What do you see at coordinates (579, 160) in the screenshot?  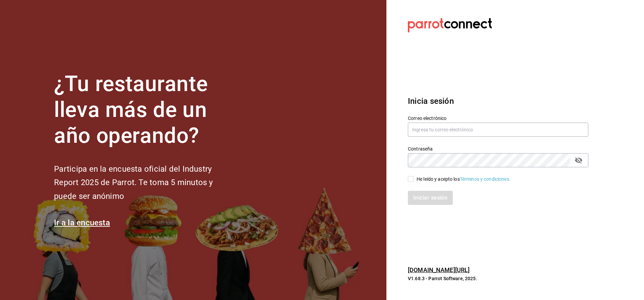 I see `button: passwordField` at bounding box center [579, 160].